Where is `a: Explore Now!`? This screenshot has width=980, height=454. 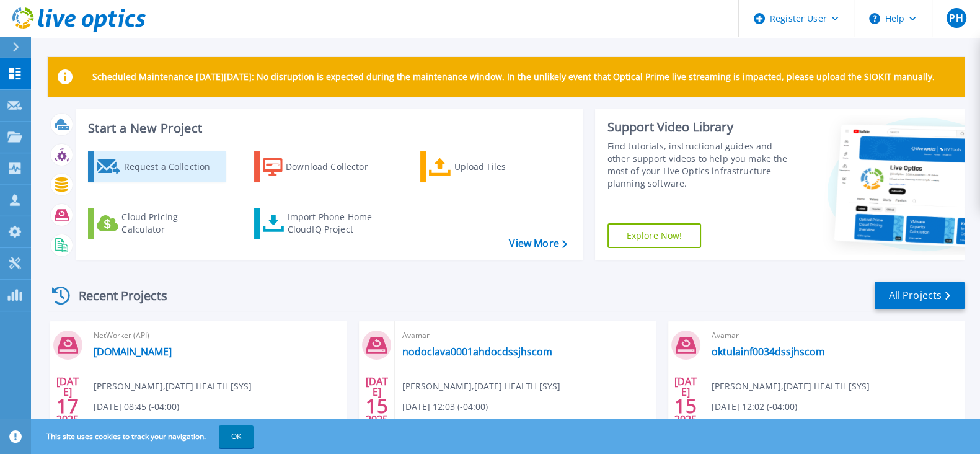 a: Explore Now! is located at coordinates (655, 235).